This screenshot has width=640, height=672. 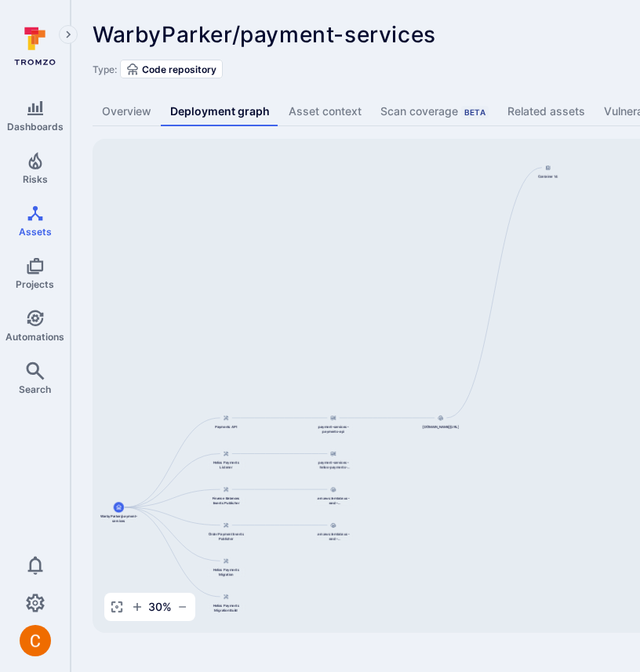 I want to click on span: Helios Payments Migration, so click(x=226, y=572).